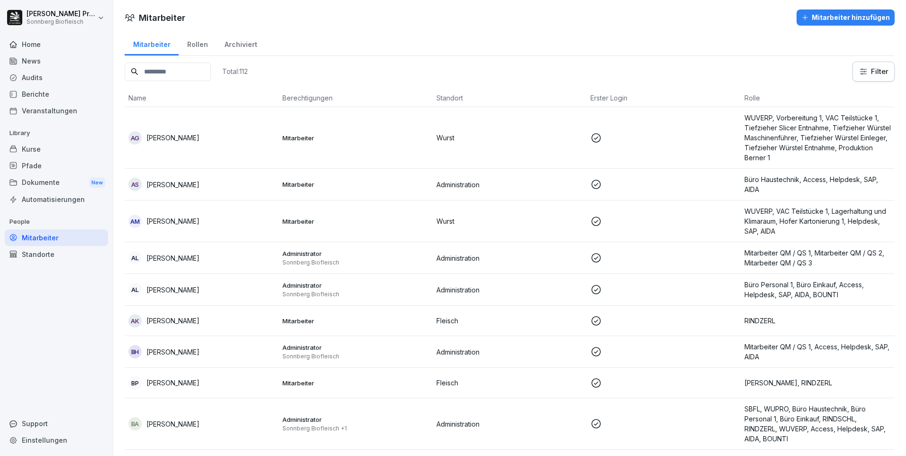 The height and width of the screenshot is (456, 906). I want to click on th: Name, so click(201, 98).